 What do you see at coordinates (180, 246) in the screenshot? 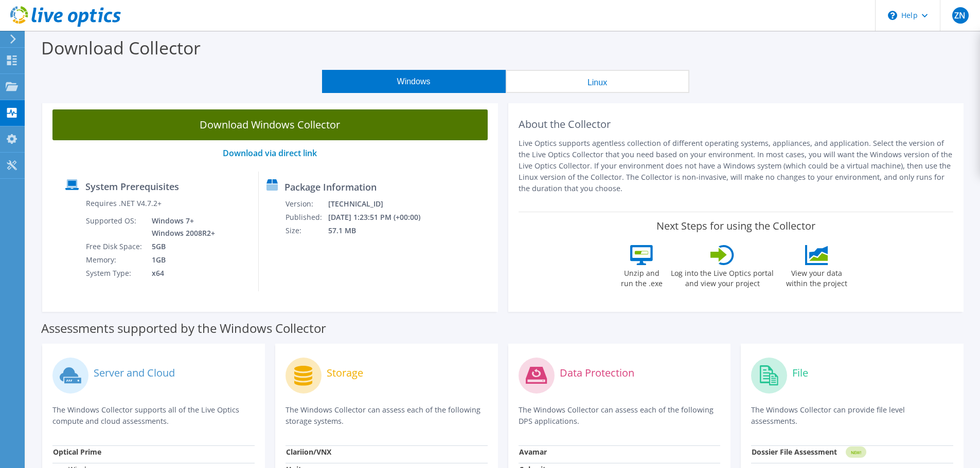
I see `td: 5GB` at bounding box center [180, 246].